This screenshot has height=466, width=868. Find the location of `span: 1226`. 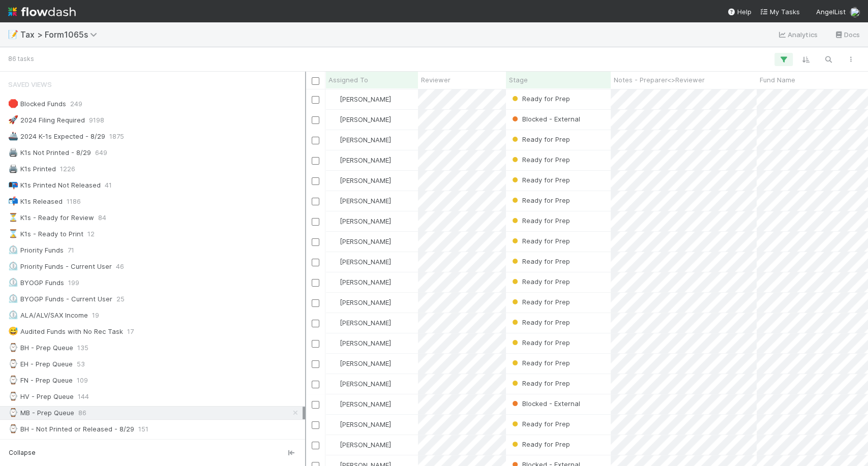

span: 1226 is located at coordinates (68, 168).